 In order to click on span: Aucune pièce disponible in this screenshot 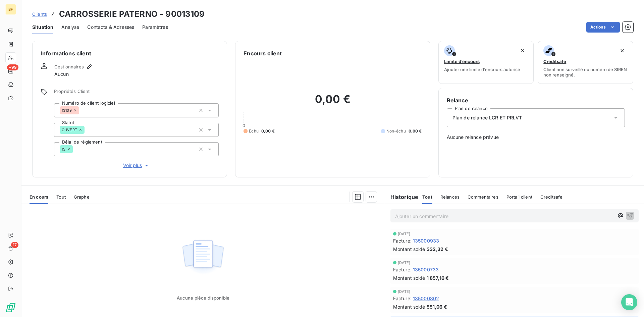, I will do `click(203, 298)`.